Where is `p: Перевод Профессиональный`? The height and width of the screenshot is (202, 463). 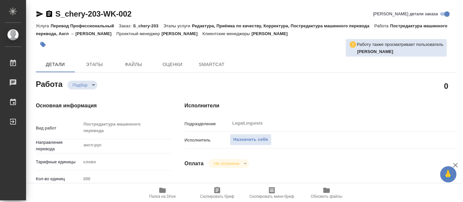 p: Перевод Профессиональный is located at coordinates (85, 26).